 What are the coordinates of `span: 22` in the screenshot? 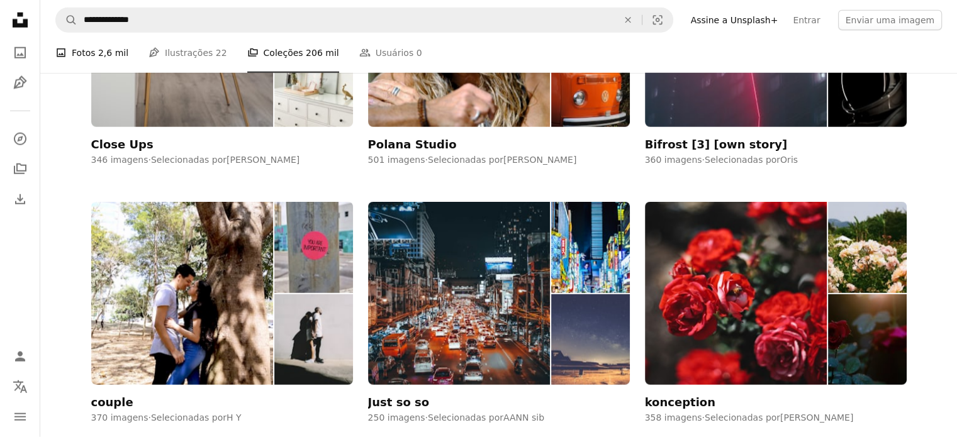 It's located at (222, 53).